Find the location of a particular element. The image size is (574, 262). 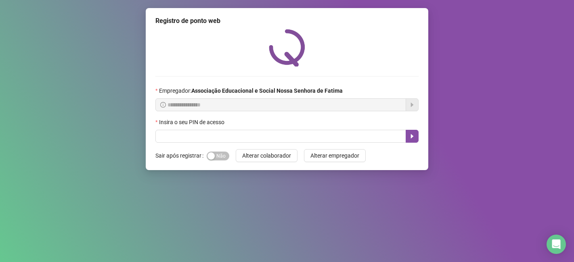

div: Open Intercom Messenger is located at coordinates (556, 245).